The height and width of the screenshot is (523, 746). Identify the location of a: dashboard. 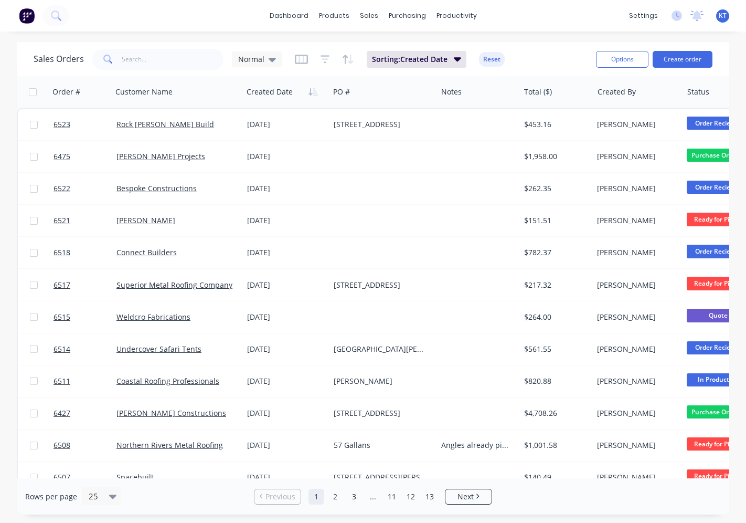
(289, 16).